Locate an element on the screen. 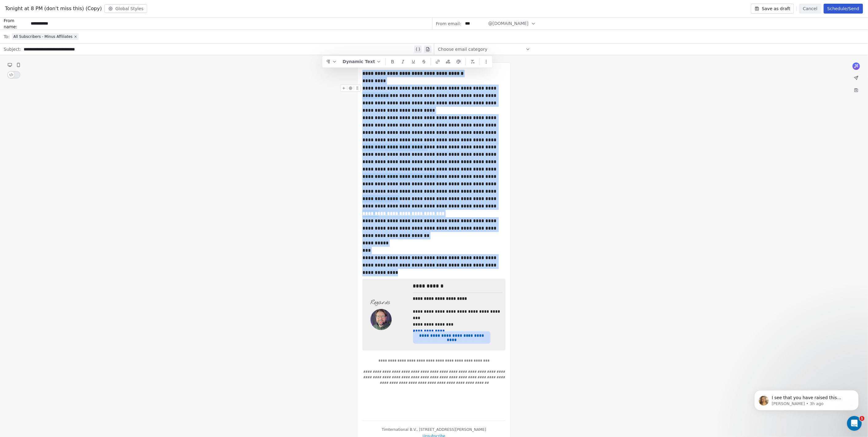  img: Profile image for Harinder is located at coordinates (19, 23).